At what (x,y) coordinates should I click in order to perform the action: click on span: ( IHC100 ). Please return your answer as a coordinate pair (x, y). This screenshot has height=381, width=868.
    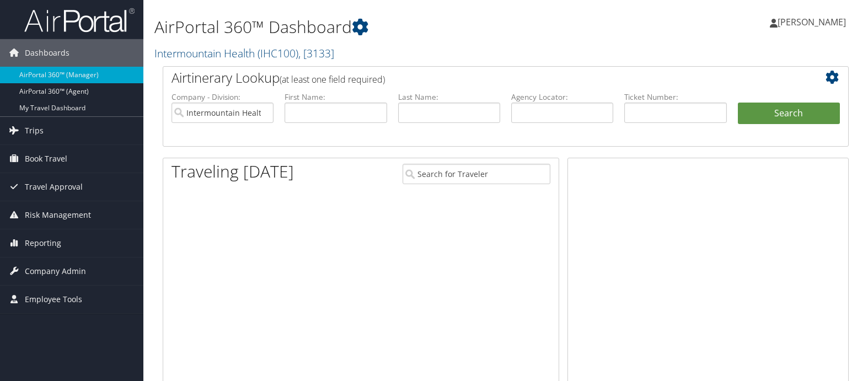
    Looking at the image, I should click on (278, 53).